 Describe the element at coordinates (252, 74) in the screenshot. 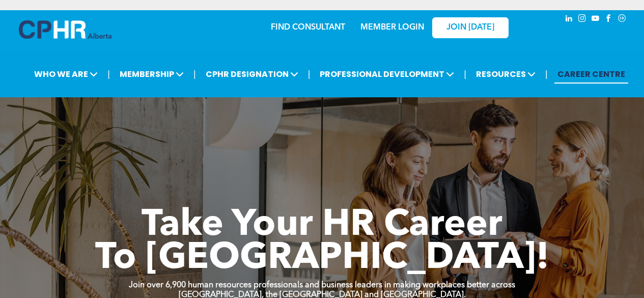

I see `span: CPHR DESIGNATION` at that location.